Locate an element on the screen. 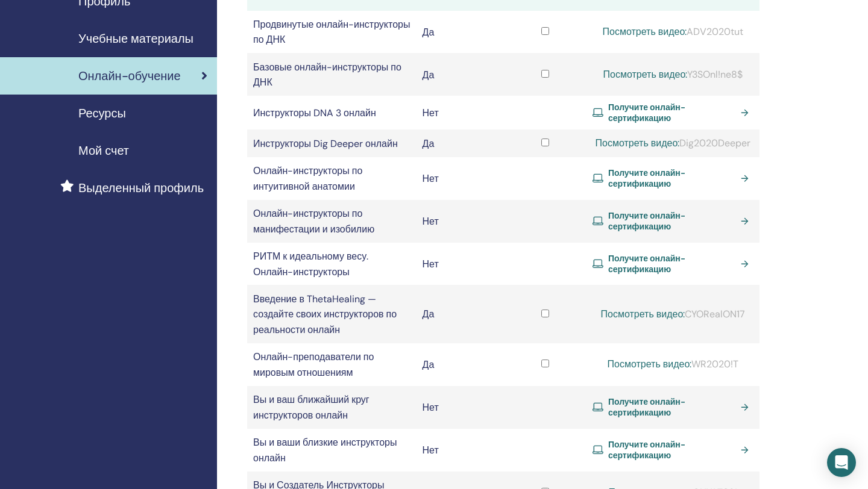 The width and height of the screenshot is (868, 489). font: Онлайн-инструкторы по манифестации и изобилию is located at coordinates (313, 221).